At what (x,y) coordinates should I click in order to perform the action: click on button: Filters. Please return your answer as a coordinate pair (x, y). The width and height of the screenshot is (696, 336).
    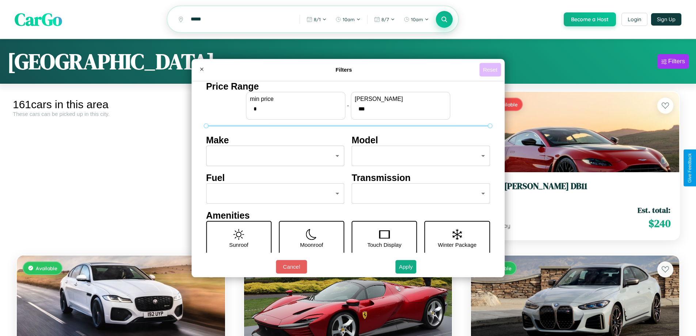
    Looking at the image, I should click on (673, 61).